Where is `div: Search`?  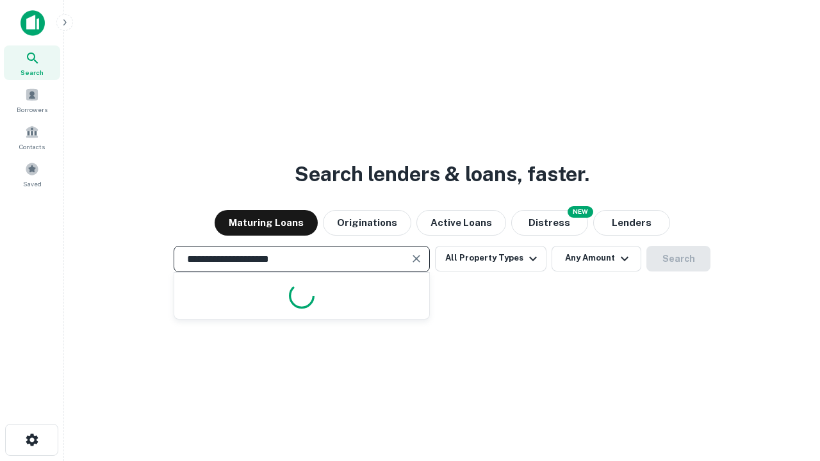 div: Search is located at coordinates (32, 63).